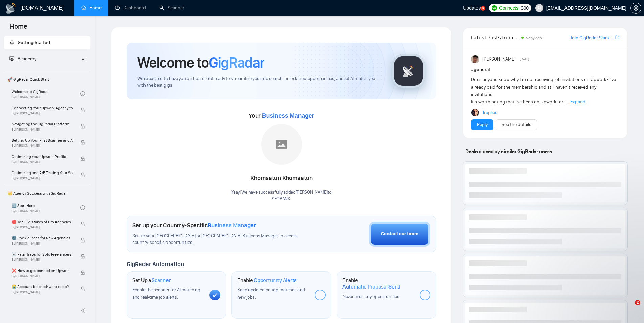 This screenshot has height=323, width=644. What do you see at coordinates (166, 293) in the screenshot?
I see `span: Enable the scanner for AI matching and real-time job alerts.` at bounding box center [166, 293].